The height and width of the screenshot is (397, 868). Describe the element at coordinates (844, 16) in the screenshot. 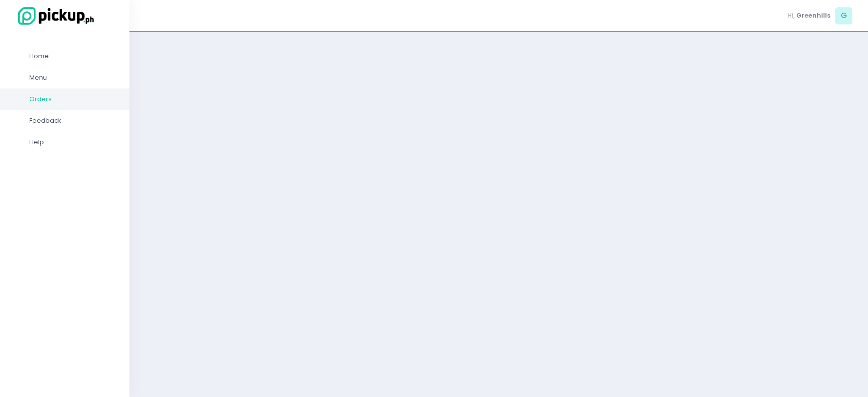

I see `span: G` at that location.